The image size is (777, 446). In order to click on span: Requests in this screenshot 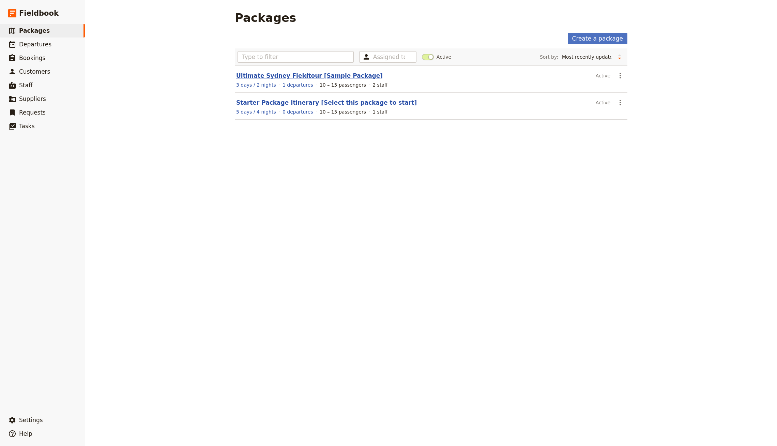, I will do `click(32, 112)`.